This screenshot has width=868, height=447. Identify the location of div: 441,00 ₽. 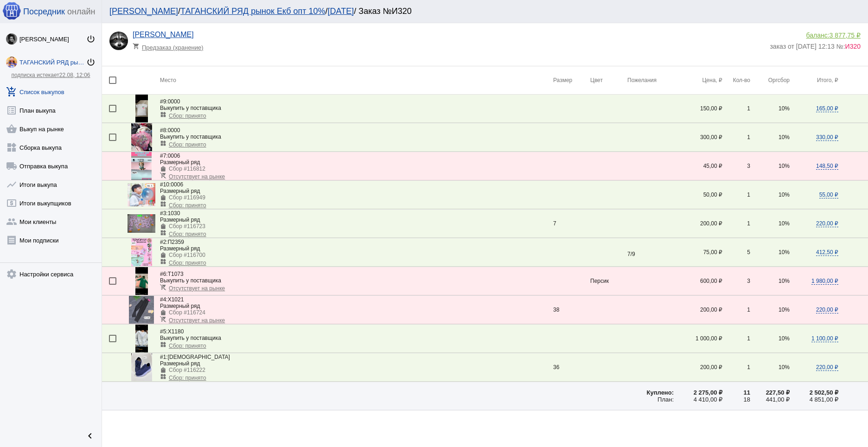
(770, 400).